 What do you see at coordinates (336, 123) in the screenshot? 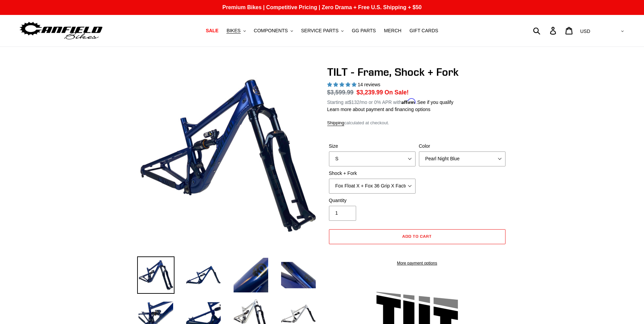
I see `a: Shipping` at bounding box center [336, 123].